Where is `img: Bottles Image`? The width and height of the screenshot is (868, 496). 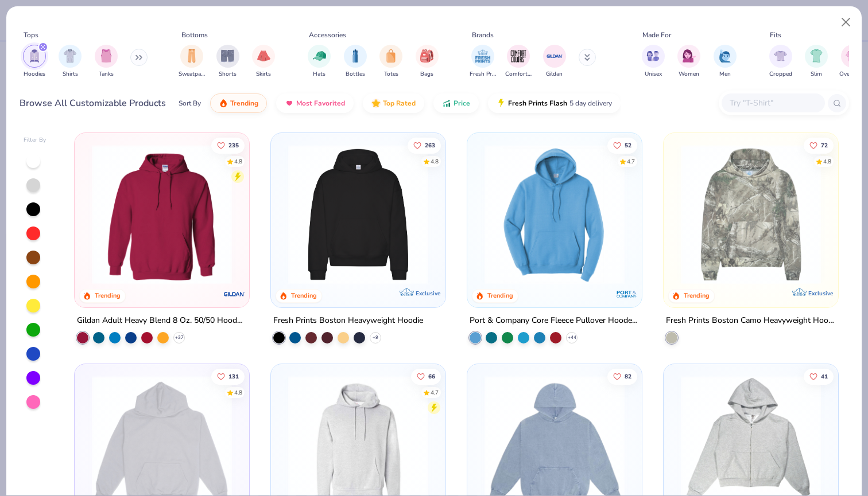
img: Bottles Image is located at coordinates (356, 55).